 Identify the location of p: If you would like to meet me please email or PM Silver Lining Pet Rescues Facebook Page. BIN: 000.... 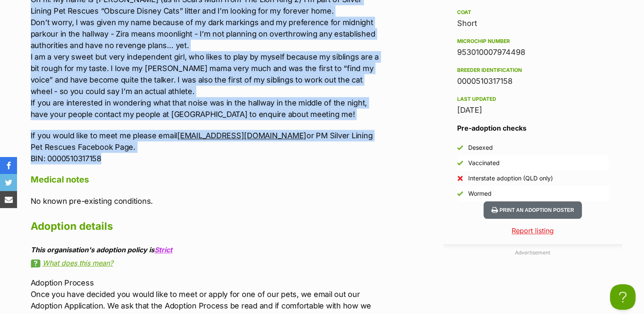
(206, 147).